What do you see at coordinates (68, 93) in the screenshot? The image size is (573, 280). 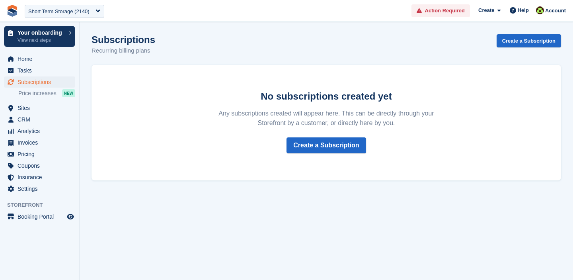 I see `div: NEW` at bounding box center [68, 93].